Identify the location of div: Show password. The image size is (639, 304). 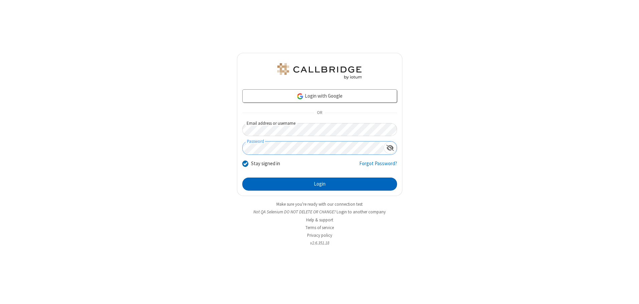
(390, 147).